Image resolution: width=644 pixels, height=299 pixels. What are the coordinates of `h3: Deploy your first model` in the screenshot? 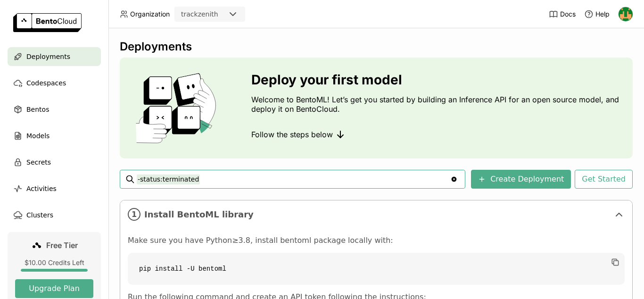 It's located at (438, 80).